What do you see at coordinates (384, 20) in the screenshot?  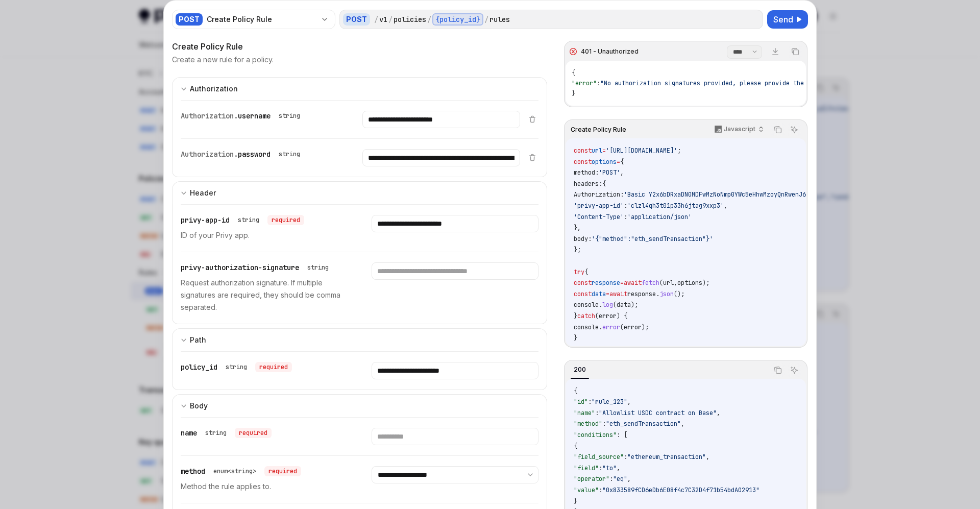 I see `div: v1` at bounding box center [384, 20].